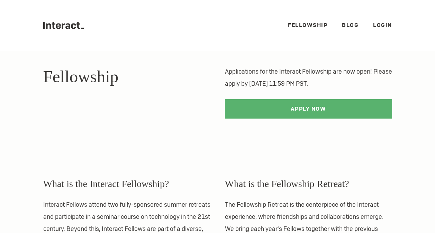 The image size is (435, 233). Describe the element at coordinates (308, 25) in the screenshot. I see `a: Fellowship` at that location.